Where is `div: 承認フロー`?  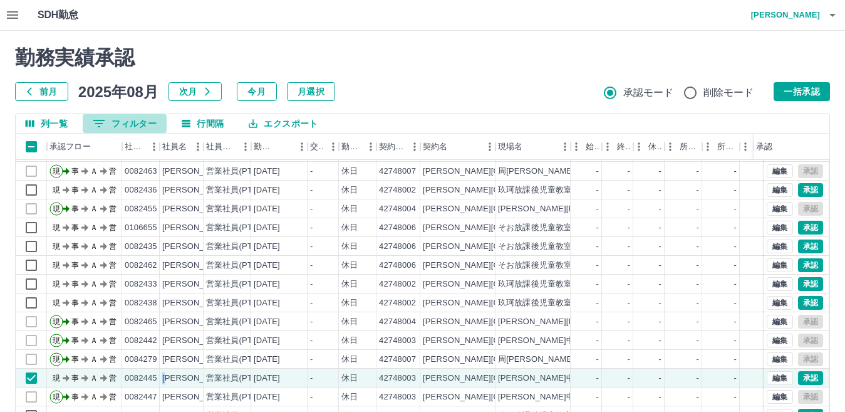 div: 承認フロー is located at coordinates (85, 147).